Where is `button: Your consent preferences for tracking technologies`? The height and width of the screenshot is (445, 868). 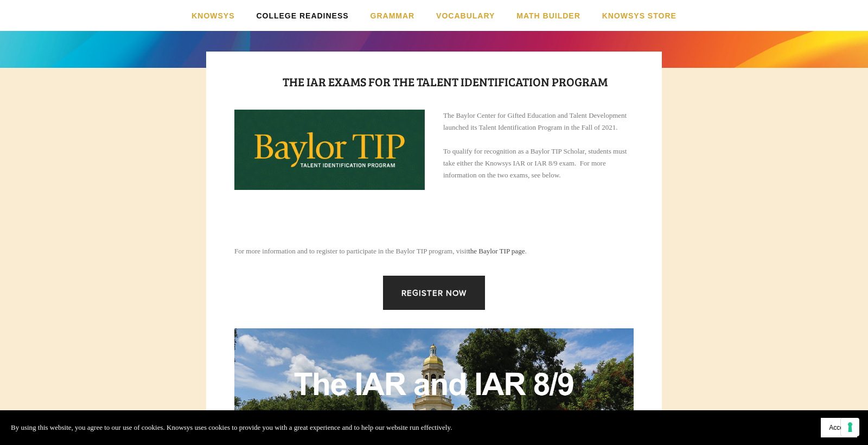 button: Your consent preferences for tracking technologies is located at coordinates (851, 428).